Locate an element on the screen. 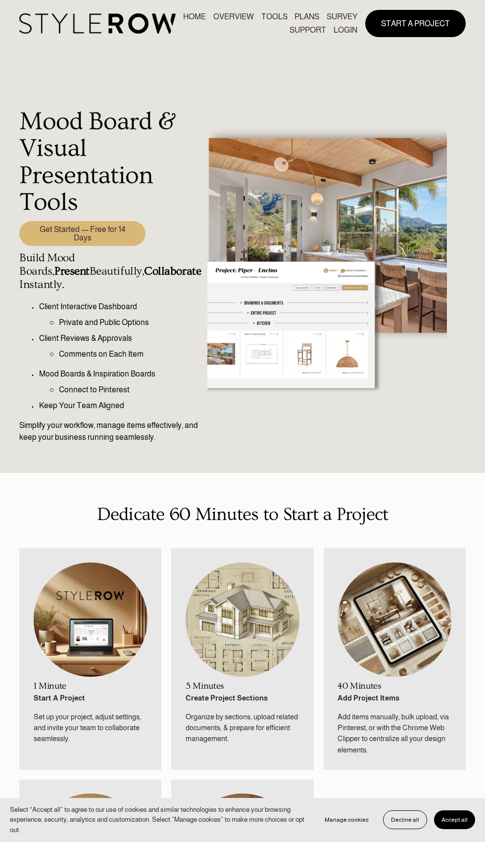  a: OVERVIEW is located at coordinates (233, 16).